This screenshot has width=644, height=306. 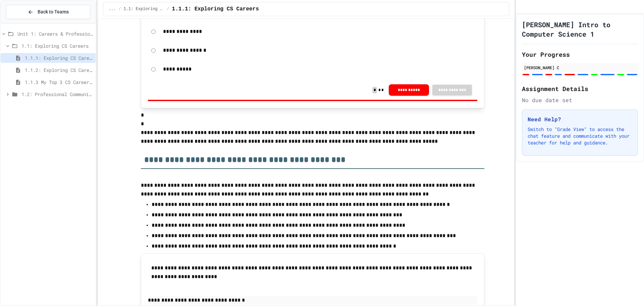 What do you see at coordinates (580, 54) in the screenshot?
I see `h2: Your Progress` at bounding box center [580, 54].